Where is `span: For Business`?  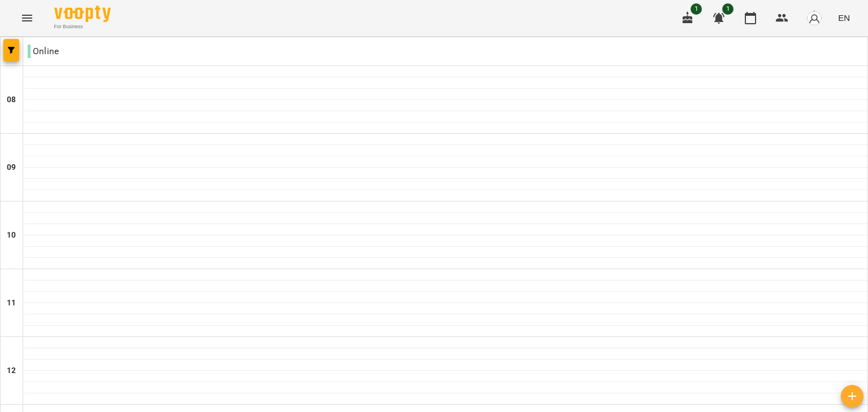
span: For Business is located at coordinates (82, 26).